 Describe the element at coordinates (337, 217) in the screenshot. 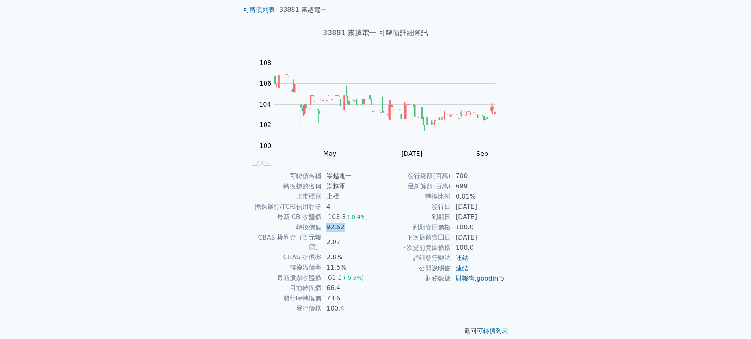

I see `div: 103.3` at that location.